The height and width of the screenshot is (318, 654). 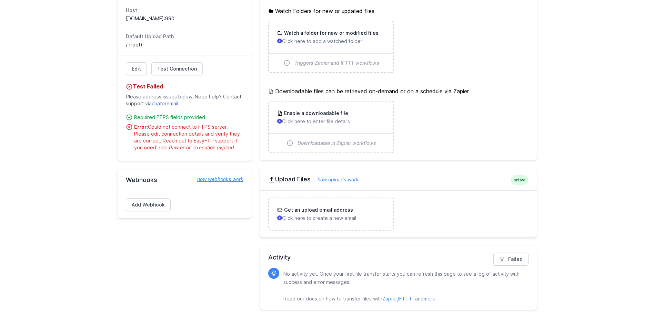 What do you see at coordinates (156, 103) in the screenshot?
I see `a: chat` at bounding box center [156, 103].